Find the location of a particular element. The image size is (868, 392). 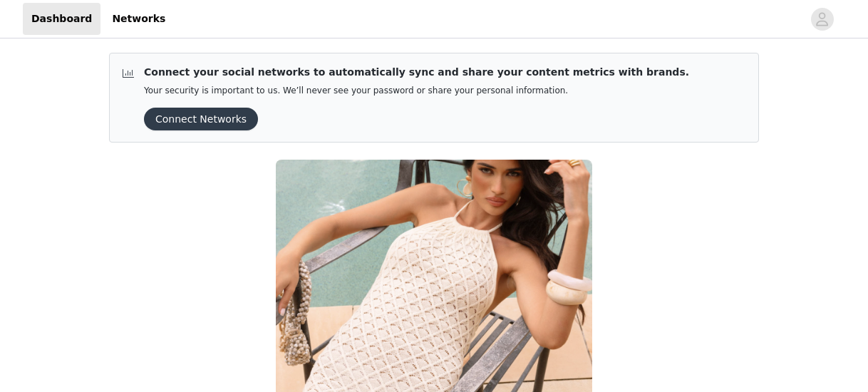

p: Your security is important to us. We’ll never see your password or share your personal information. is located at coordinates (416, 91).